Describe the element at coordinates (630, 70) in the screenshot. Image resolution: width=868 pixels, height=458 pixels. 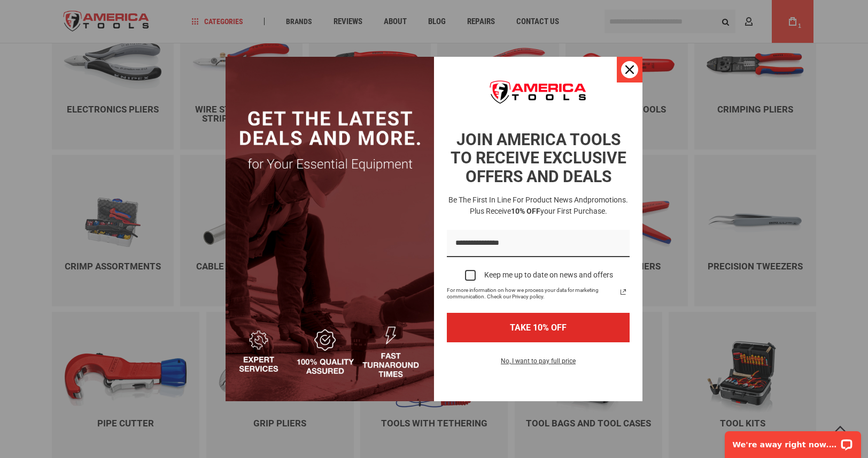
I see `svg: close icon` at that location.